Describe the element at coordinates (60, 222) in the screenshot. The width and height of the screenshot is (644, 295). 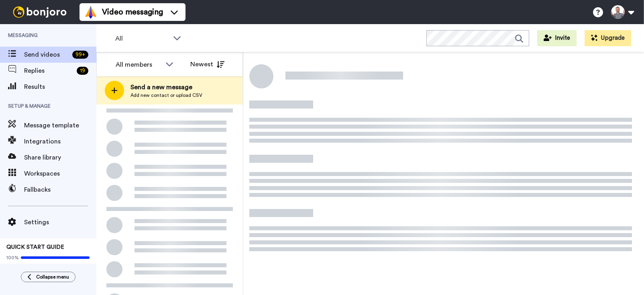
I see `span: Settings` at that location.